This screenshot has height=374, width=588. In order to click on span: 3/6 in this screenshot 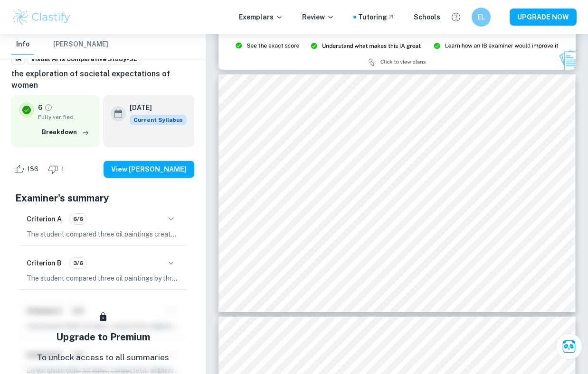, I will do `click(78, 263)`.